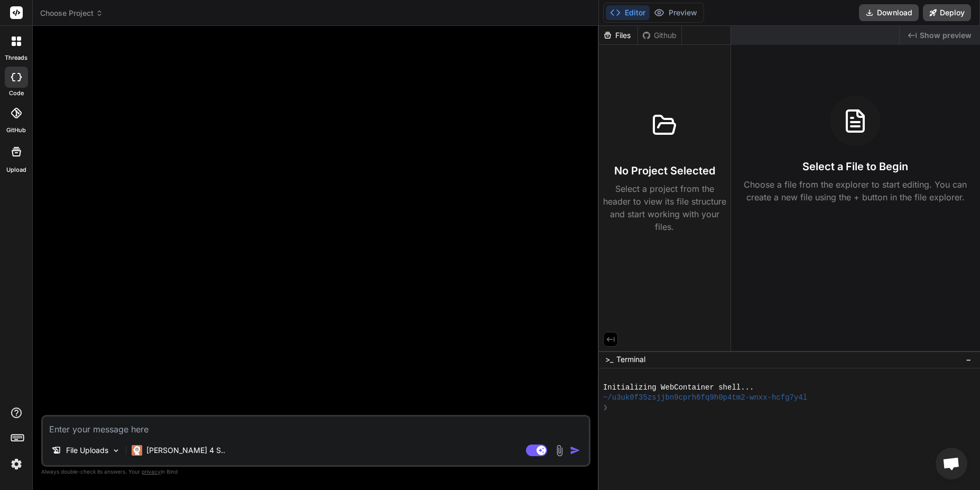  Describe the element at coordinates (16, 130) in the screenshot. I see `label: GitHub` at that location.